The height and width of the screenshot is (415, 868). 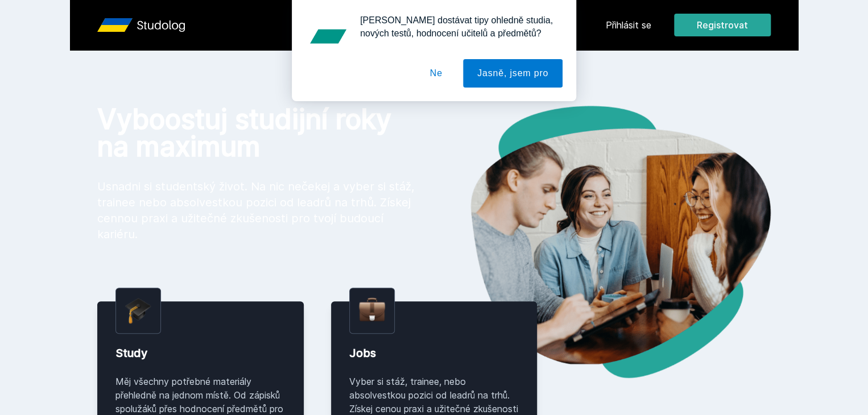 What do you see at coordinates (436, 73) in the screenshot?
I see `button: Ne` at bounding box center [436, 73].